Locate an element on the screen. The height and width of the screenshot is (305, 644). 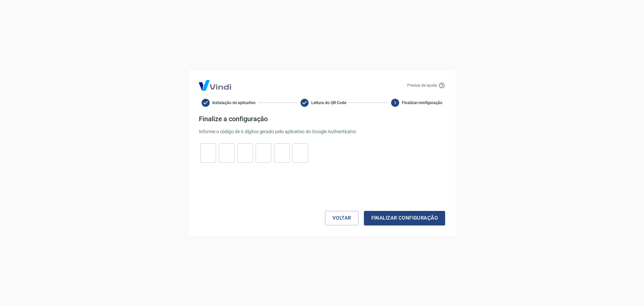
button: Finalizar configuração is located at coordinates (404, 218).